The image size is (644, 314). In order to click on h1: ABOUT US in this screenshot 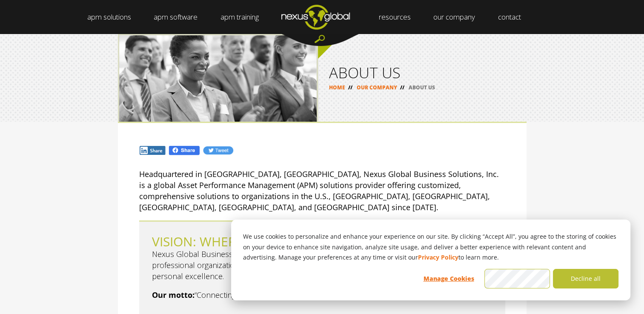, I will do `click(422, 72)`.